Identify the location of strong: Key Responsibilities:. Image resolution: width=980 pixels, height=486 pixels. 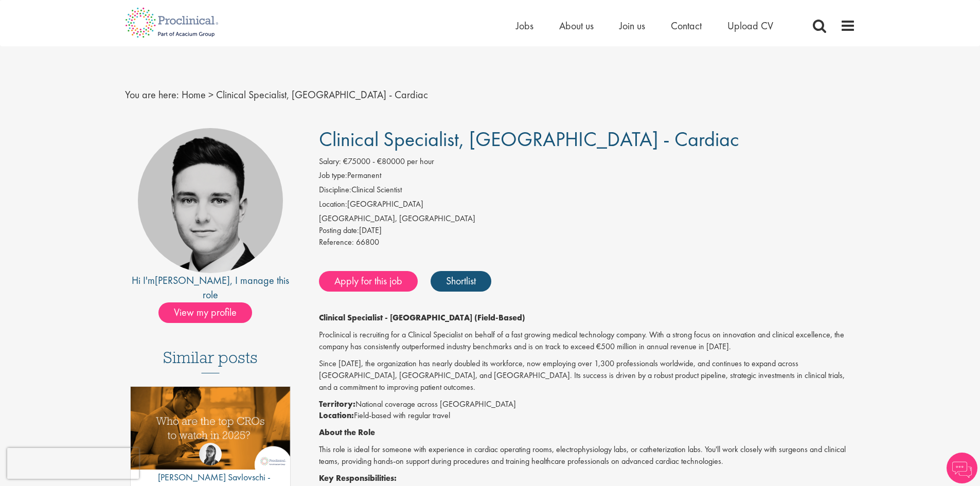
(358, 478).